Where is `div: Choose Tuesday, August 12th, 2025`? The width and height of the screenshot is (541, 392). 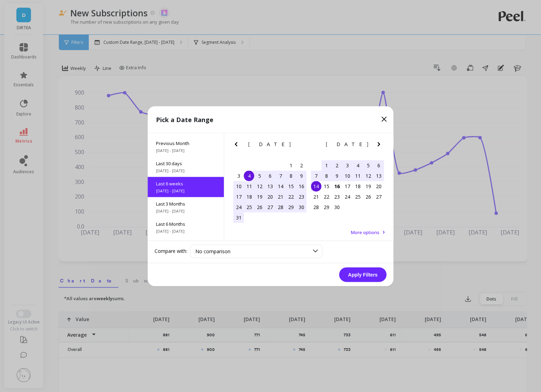 div: Choose Tuesday, August 12th, 2025 is located at coordinates (259, 186).